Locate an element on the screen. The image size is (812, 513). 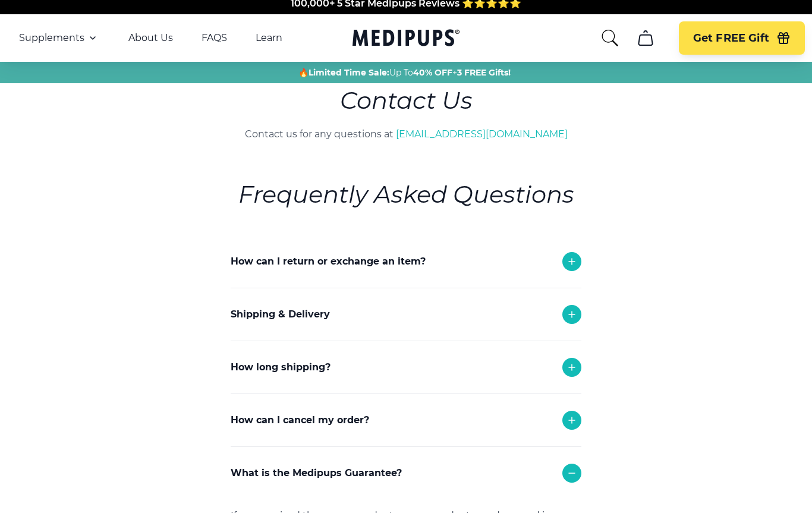
p: Contact us for any questions at is located at coordinates (406, 135).